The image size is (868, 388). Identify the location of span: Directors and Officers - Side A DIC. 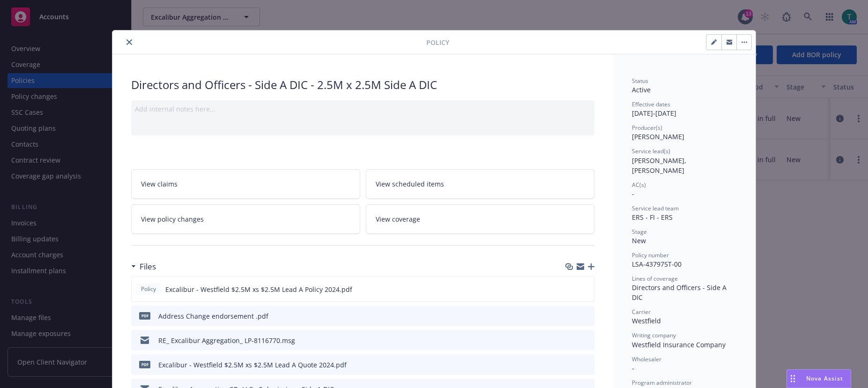
(680, 292).